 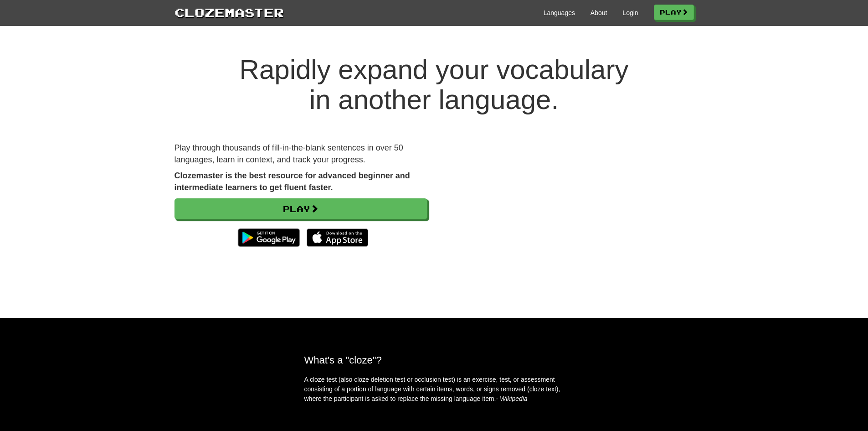 I want to click on a: Languages, so click(x=559, y=13).